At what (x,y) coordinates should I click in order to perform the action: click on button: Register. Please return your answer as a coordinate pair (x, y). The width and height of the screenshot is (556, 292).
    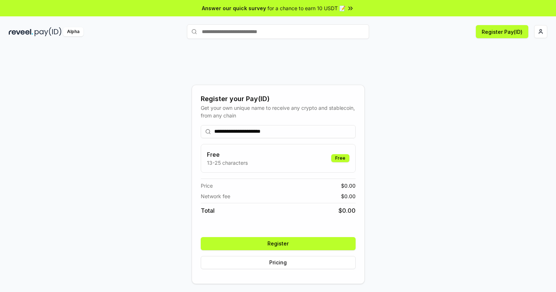
    Looking at the image, I should click on (278, 244).